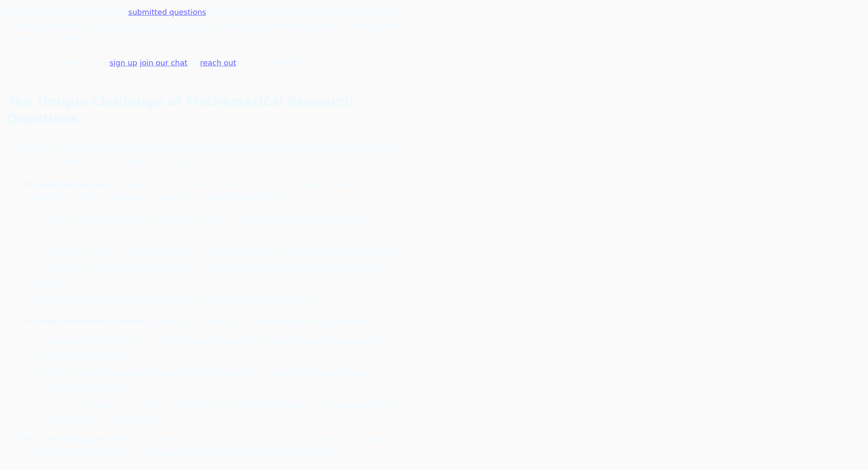  Describe the element at coordinates (66, 184) in the screenshot. I see `b: The Abstraction Gap` at that location.